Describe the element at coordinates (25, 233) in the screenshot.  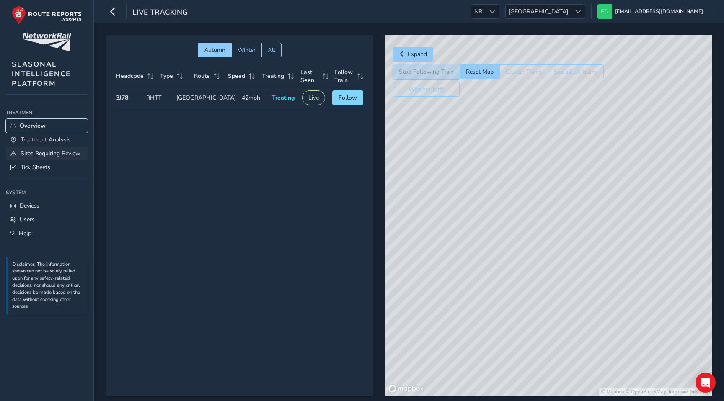
I see `span: Help` at that location.